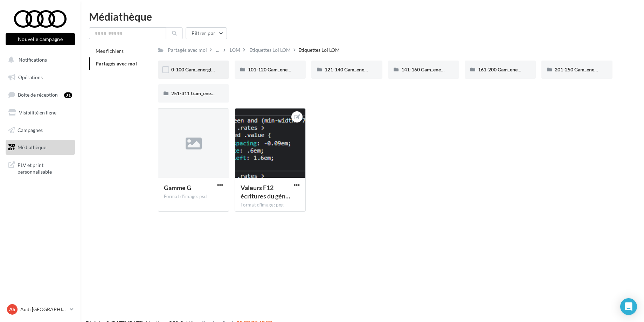 The height and width of the screenshot is (322, 644). Describe the element at coordinates (178, 188) in the screenshot. I see `span: Gamme G` at that location.